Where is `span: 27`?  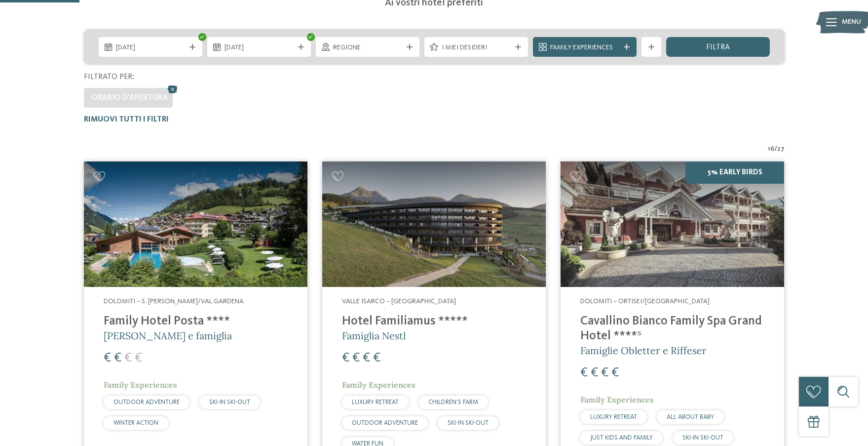 span: 27 is located at coordinates (781, 149).